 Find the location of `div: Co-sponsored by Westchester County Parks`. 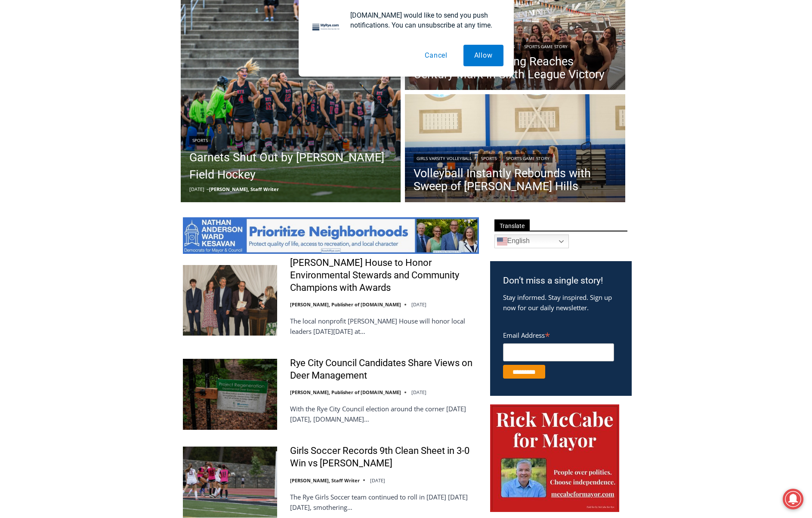

div: Co-sponsored by Westchester County Parks is located at coordinates (107, 48).